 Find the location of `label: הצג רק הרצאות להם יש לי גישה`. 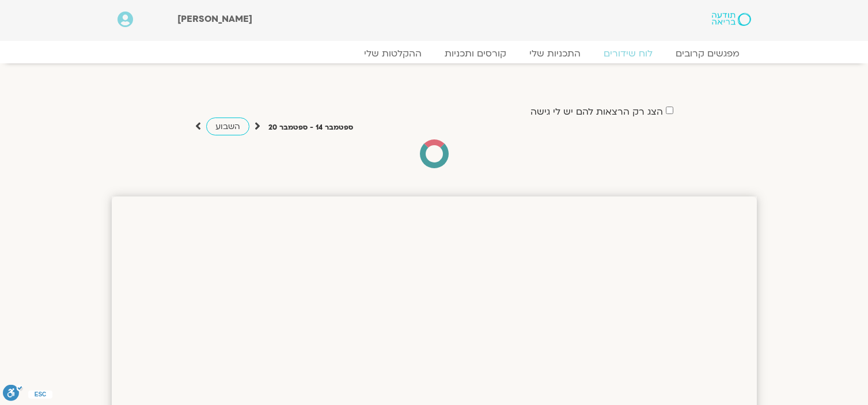

label: הצג רק הרצאות להם יש לי גישה is located at coordinates (597, 112).